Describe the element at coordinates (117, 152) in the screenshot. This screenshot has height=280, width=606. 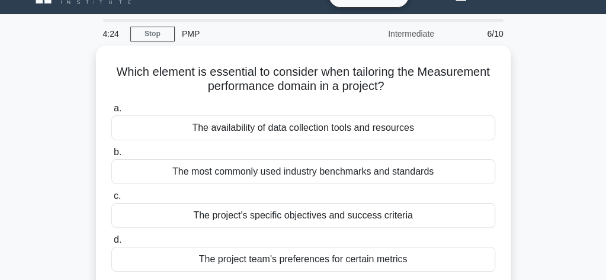
I see `span: b.` at that location.